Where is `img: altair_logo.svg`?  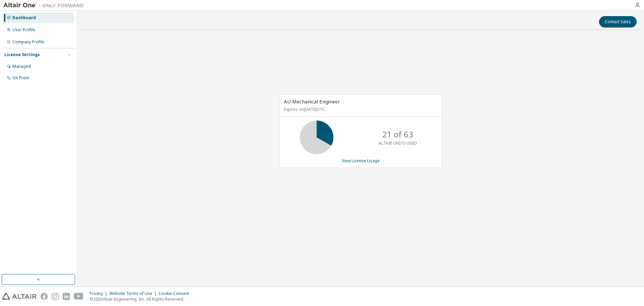
img: altair_logo.svg is located at coordinates (19, 296).